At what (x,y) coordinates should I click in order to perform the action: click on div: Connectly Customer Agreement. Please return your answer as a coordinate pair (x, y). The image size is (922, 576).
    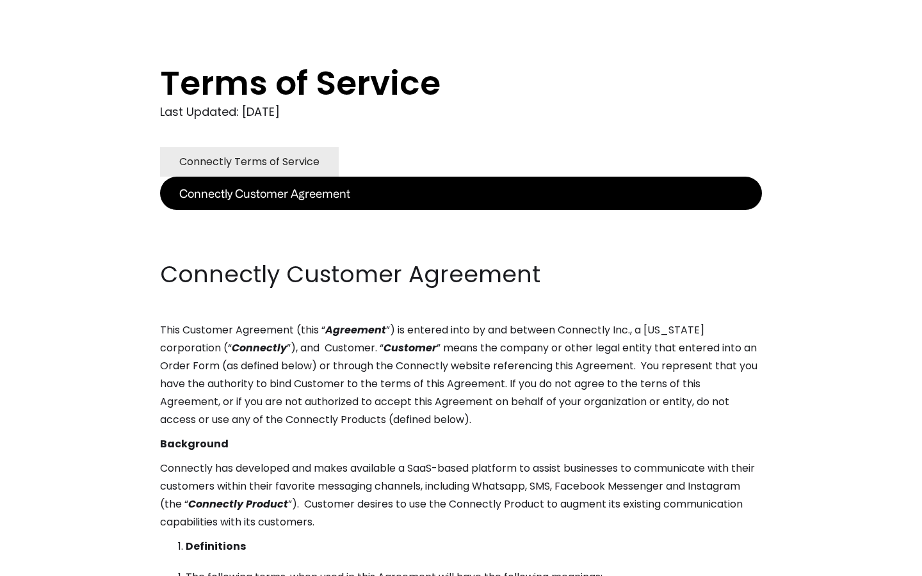
    Looking at the image, I should click on (265, 193).